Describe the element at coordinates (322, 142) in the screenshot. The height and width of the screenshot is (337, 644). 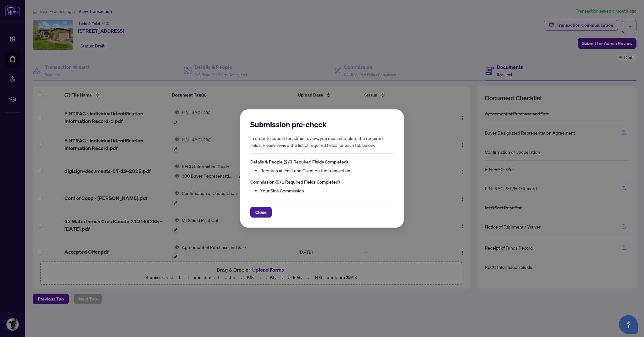
I see `h5: In order to submit for admin review, you must complete the required fields. Please review the lis...` at that location.